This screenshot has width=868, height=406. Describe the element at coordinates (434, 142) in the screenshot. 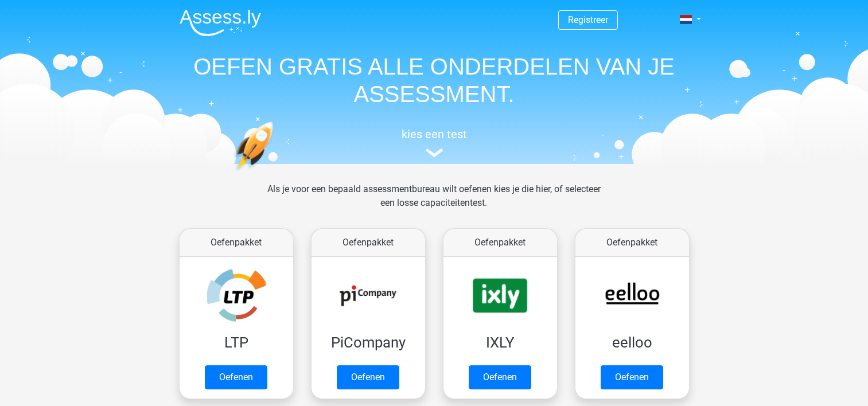

I see `a: kies een test` at that location.